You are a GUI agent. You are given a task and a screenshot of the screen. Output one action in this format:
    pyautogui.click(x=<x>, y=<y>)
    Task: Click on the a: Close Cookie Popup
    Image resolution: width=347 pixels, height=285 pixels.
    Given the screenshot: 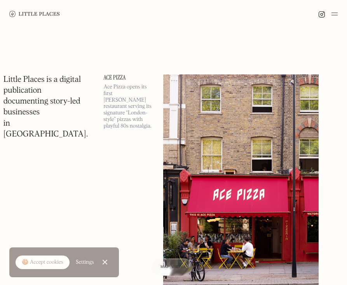 What is the action you would take?
    pyautogui.click(x=105, y=263)
    